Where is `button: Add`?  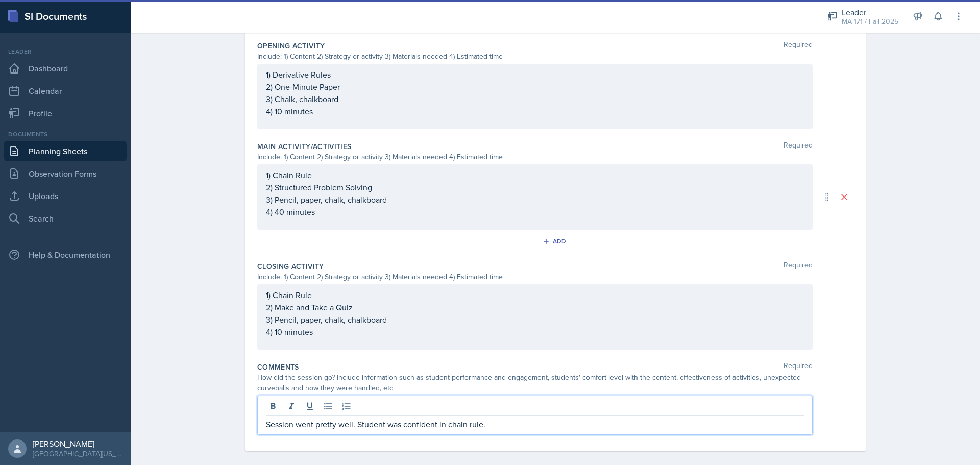
button: Add is located at coordinates (556, 241).